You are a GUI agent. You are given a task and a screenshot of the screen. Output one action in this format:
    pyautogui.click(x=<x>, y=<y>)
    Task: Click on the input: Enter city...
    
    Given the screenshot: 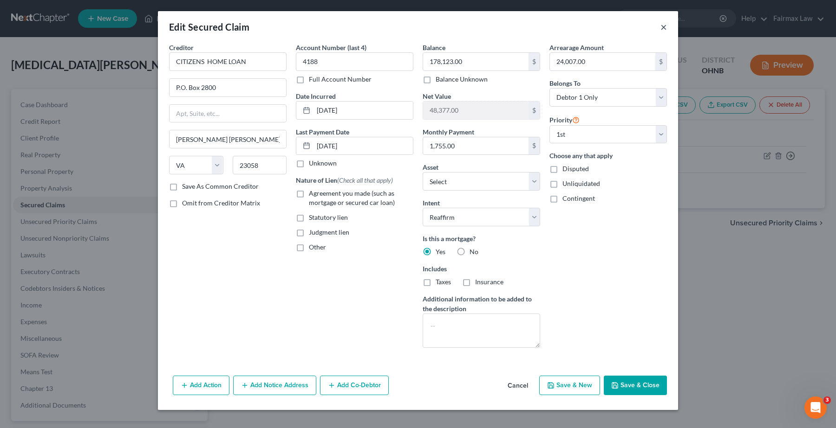 What is the action you would take?
    pyautogui.click(x=227, y=139)
    